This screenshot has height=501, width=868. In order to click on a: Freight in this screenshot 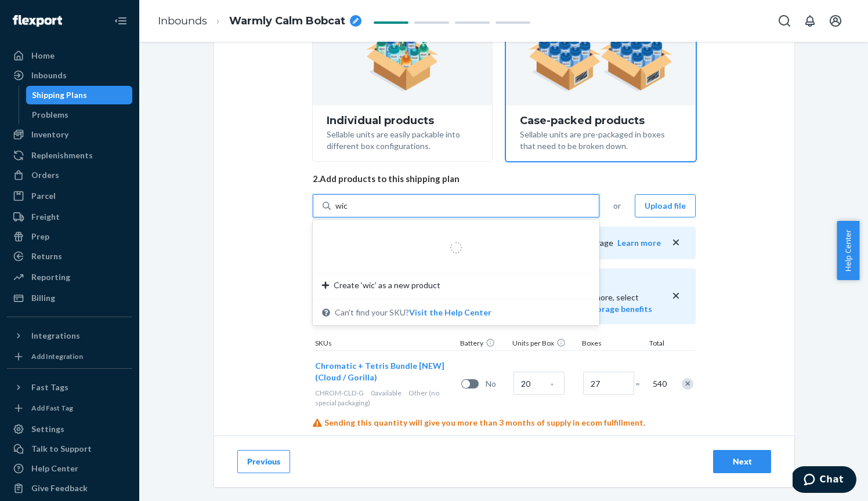, I will do `click(69, 217)`.